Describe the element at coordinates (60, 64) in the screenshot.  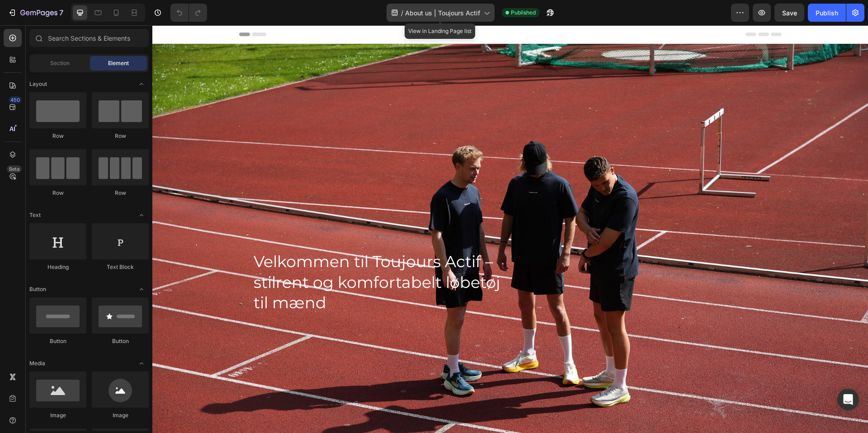
I see `span: Section` at that location.